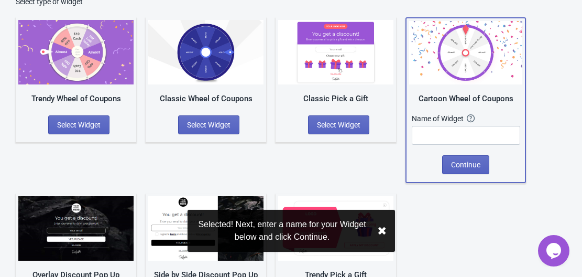 The image size is (582, 277). I want to click on img: gift_game_v2.jpg, so click(336, 228).